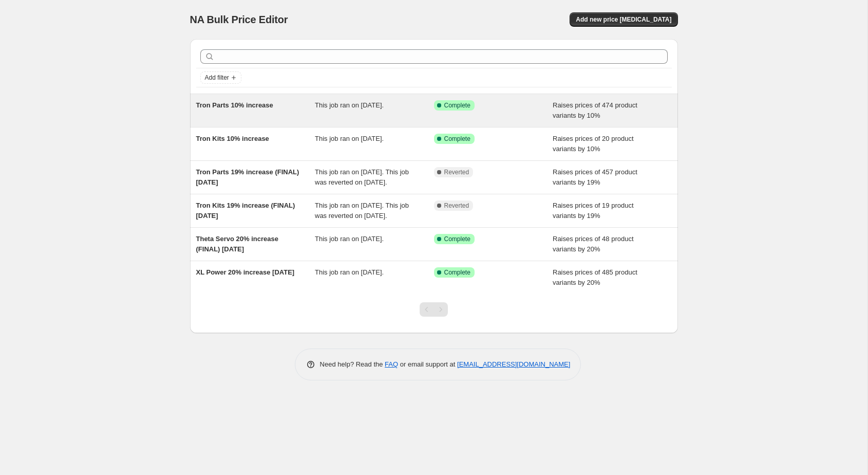 The image size is (868, 475). Describe the element at coordinates (595, 110) in the screenshot. I see `span: Raises prices of 474 product variants by 10%` at that location.